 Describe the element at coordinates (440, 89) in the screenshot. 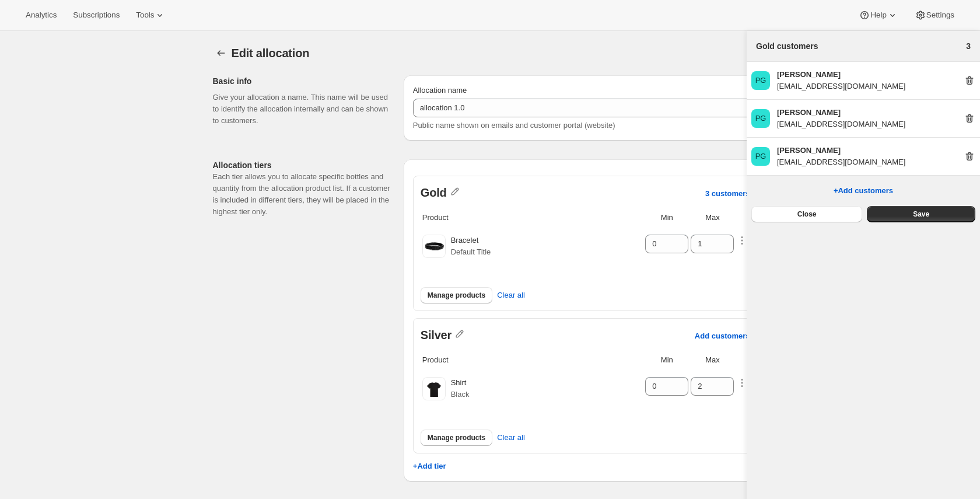

I see `span: Allocation name` at that location.